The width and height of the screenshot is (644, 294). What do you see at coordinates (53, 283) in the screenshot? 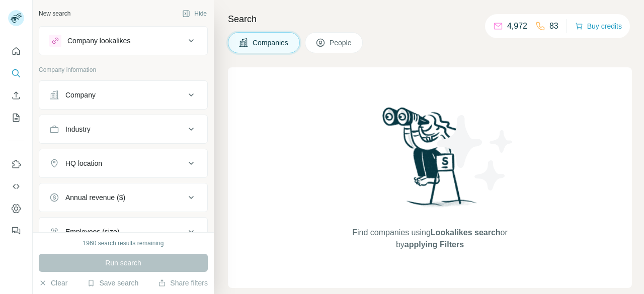
I see `button: Clear` at bounding box center [53, 283].